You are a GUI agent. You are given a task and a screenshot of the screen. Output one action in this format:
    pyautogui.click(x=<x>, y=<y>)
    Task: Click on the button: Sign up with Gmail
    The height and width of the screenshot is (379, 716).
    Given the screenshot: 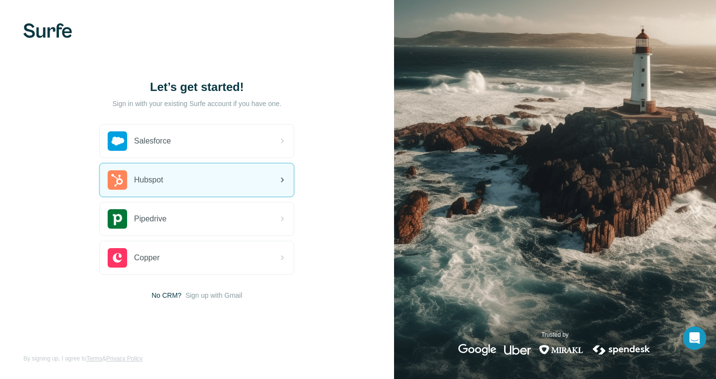 What is the action you would take?
    pyautogui.click(x=214, y=296)
    